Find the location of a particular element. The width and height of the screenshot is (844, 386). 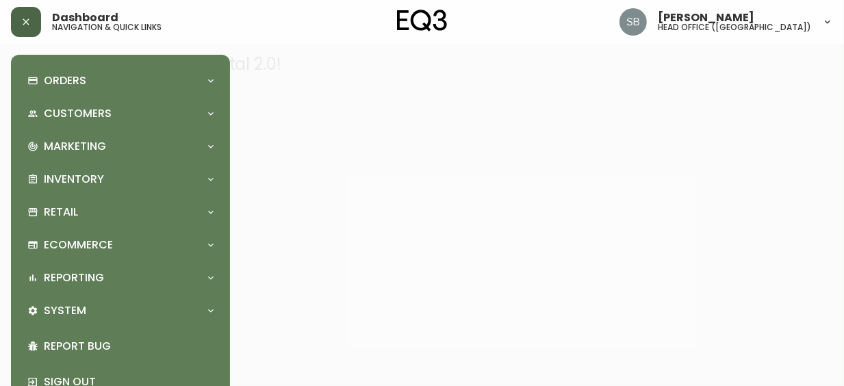

h5: navigation & quick links is located at coordinates (107, 27).